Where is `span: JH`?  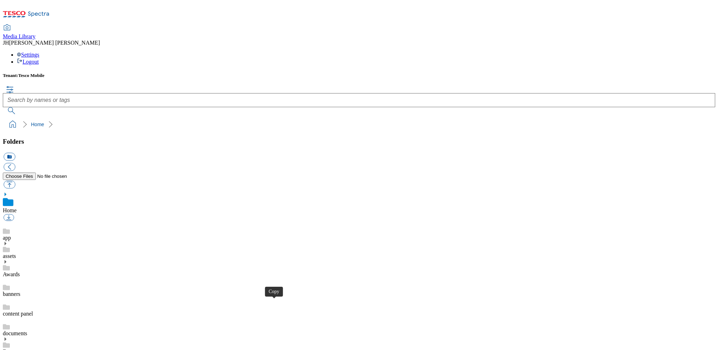 span: JH is located at coordinates (6, 43).